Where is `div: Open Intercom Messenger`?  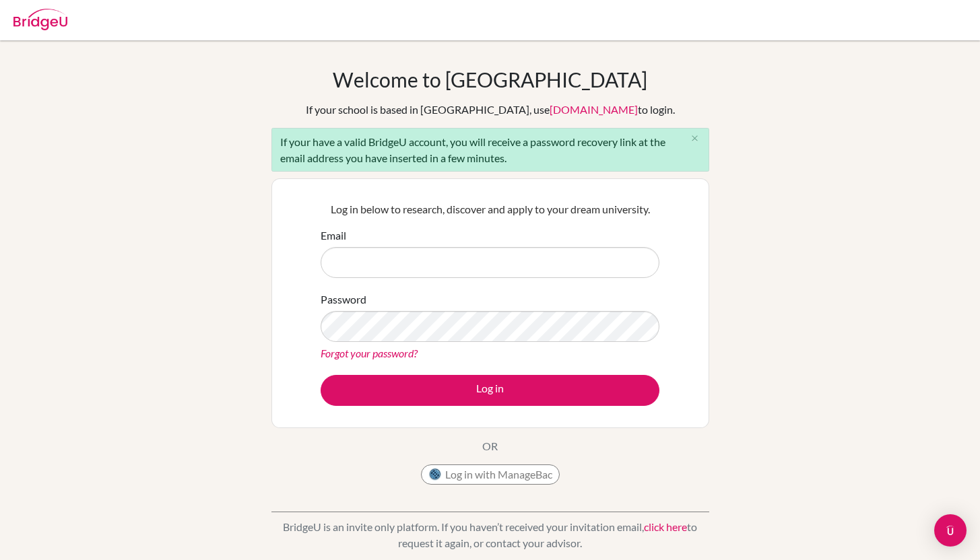
div: Open Intercom Messenger is located at coordinates (950, 530).